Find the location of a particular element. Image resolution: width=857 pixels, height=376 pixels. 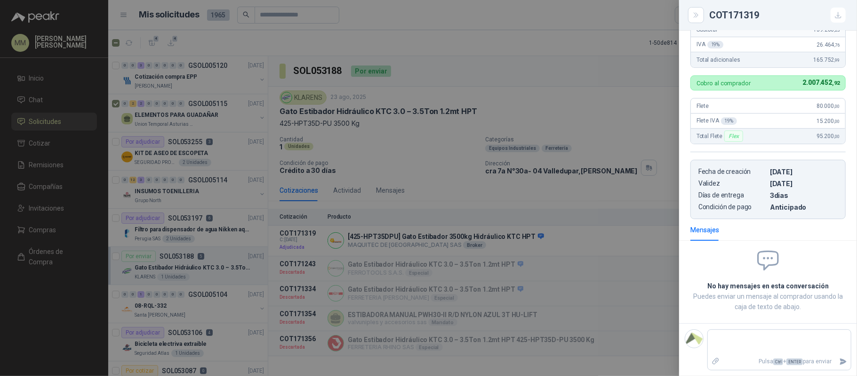

p: Validez is located at coordinates (733, 183).